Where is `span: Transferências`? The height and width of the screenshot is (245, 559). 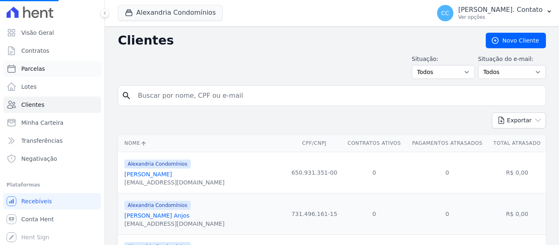 span: Transferências is located at coordinates (42, 141).